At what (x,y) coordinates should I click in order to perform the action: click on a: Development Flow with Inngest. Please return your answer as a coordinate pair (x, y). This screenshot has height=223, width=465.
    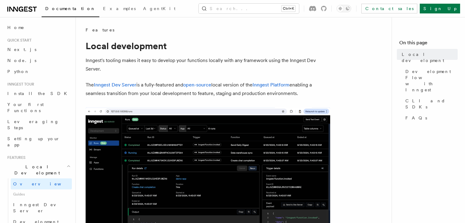
    Looking at the image, I should click on (430, 81).